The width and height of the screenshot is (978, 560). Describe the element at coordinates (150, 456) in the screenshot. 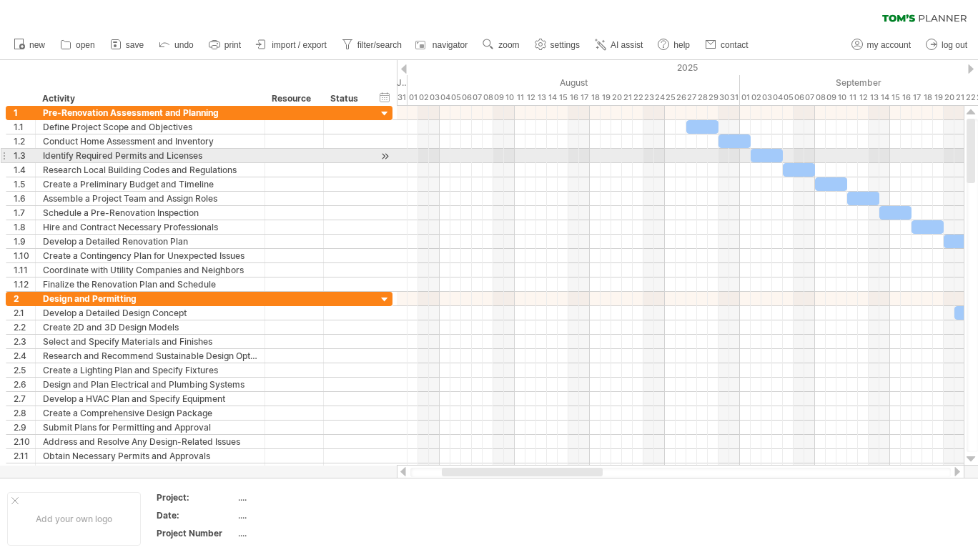

I see `div: Obtain Necessary Permits and Approvals` at that location.